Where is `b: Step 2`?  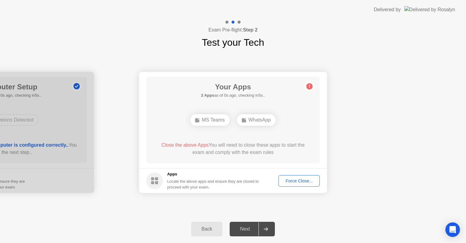 b: Step 2 is located at coordinates (250, 30).